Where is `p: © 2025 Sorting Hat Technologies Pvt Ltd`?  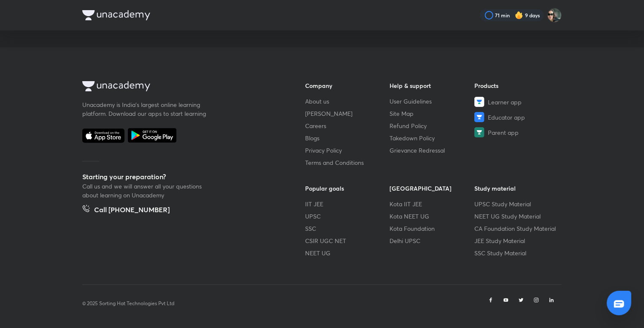
p: © 2025 Sorting Hat Technologies Pvt Ltd is located at coordinates (128, 303).